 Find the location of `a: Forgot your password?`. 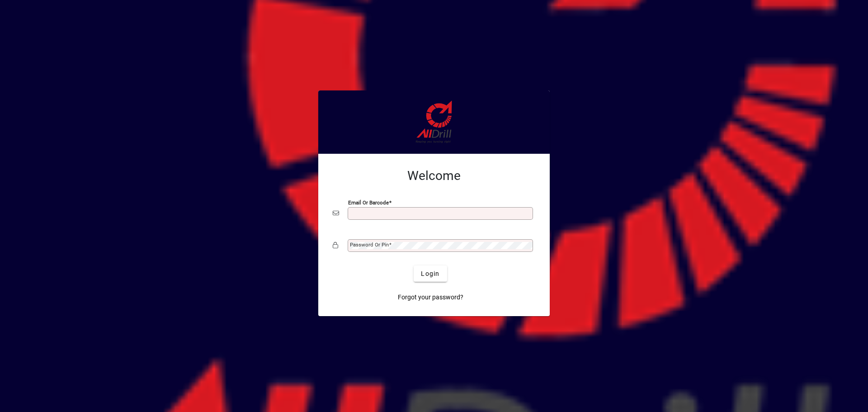

a: Forgot your password? is located at coordinates (431, 297).